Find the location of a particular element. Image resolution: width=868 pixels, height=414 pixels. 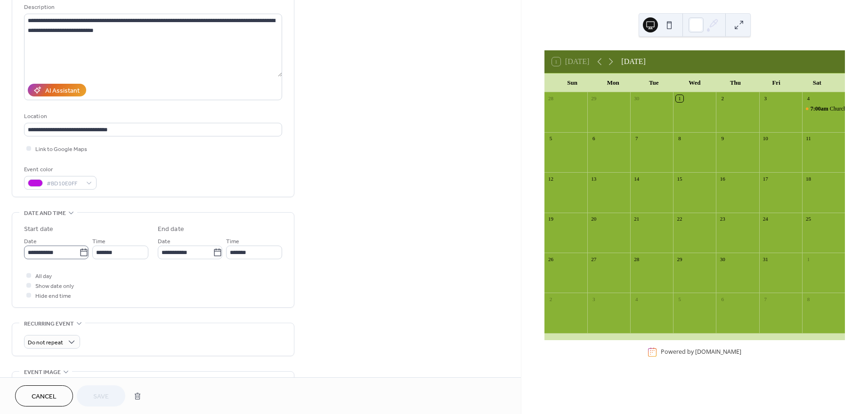

span: Event image is located at coordinates (42, 372).